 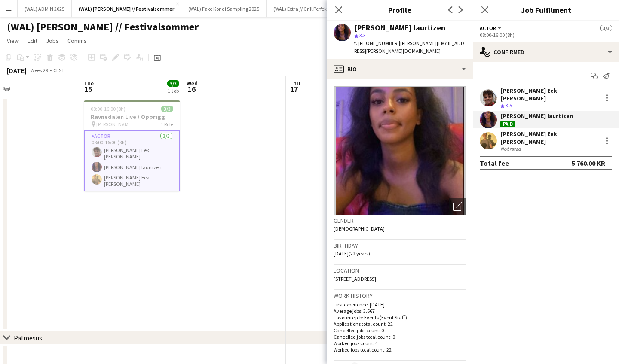 I want to click on span: 08:00-16:00 (8h), so click(x=108, y=109).